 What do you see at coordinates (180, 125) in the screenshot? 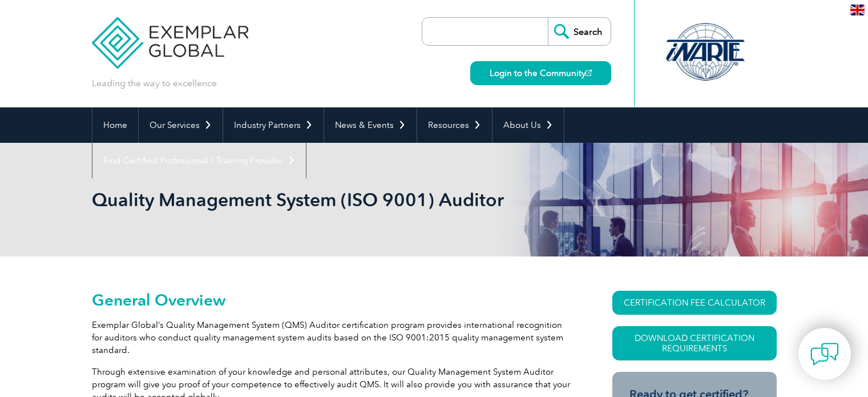
I see `a: Our Services` at bounding box center [180, 125].